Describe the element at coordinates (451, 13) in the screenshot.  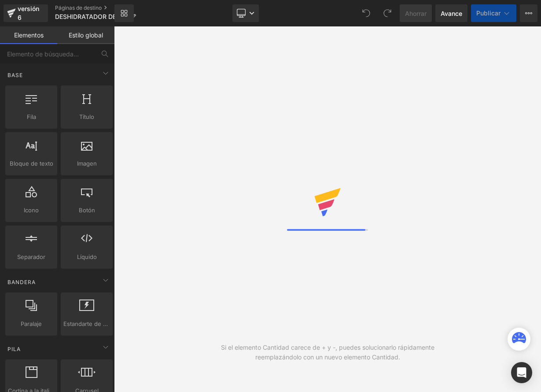
I see `font: Avance` at that location.